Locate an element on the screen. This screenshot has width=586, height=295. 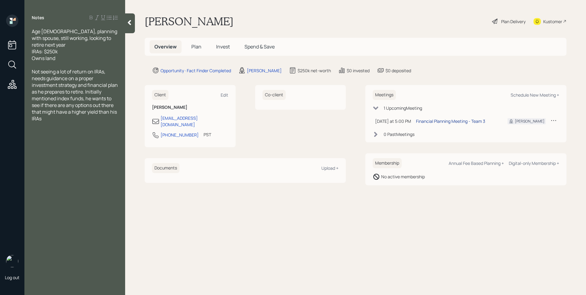
div: Annual Fee Based Planning + is located at coordinates (476, 163).